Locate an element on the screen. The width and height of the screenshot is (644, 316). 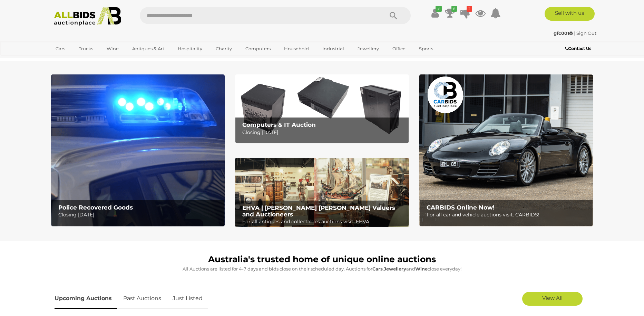
p: For all antiques and collectables auctions visit: EHVA is located at coordinates (323, 222).